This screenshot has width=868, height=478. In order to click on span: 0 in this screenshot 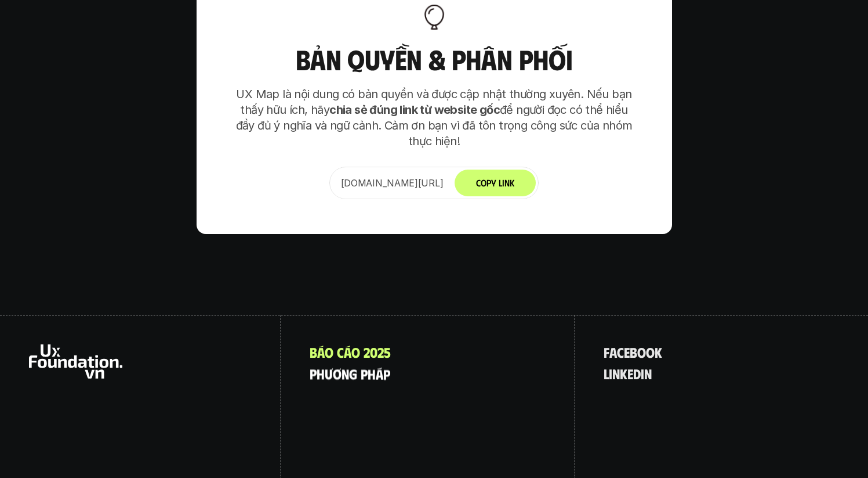, I will do `click(374, 352)`.